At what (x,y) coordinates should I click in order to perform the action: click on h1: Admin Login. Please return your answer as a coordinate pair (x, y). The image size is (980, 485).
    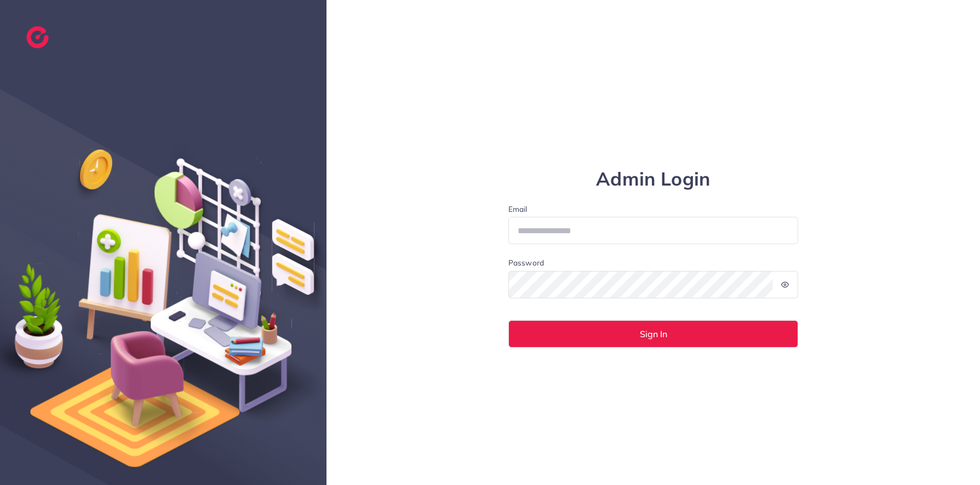
    Looking at the image, I should click on (653, 179).